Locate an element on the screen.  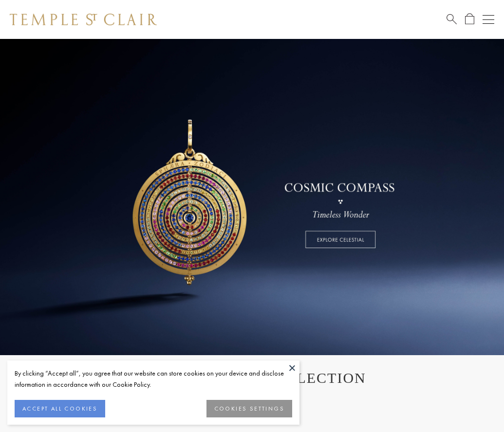
div: By clicking “Accept all”, you agree that our website can store cookies on your device and disclos... is located at coordinates (153, 379).